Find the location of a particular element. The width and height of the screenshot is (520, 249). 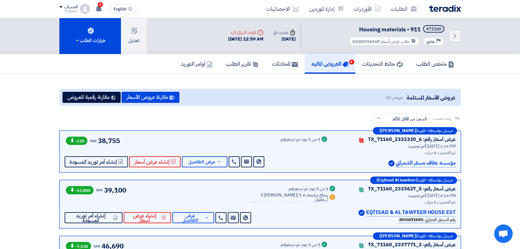

h5: ملخص الطلب is located at coordinates (435, 64).